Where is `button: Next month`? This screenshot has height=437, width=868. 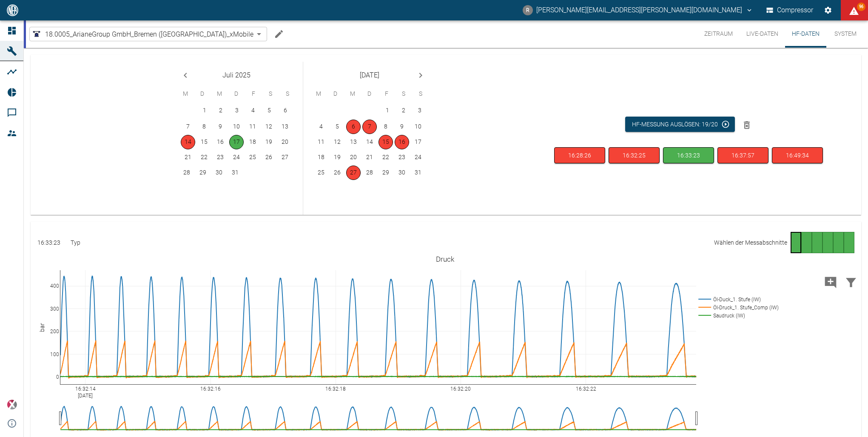 button: Next month is located at coordinates (421, 75).